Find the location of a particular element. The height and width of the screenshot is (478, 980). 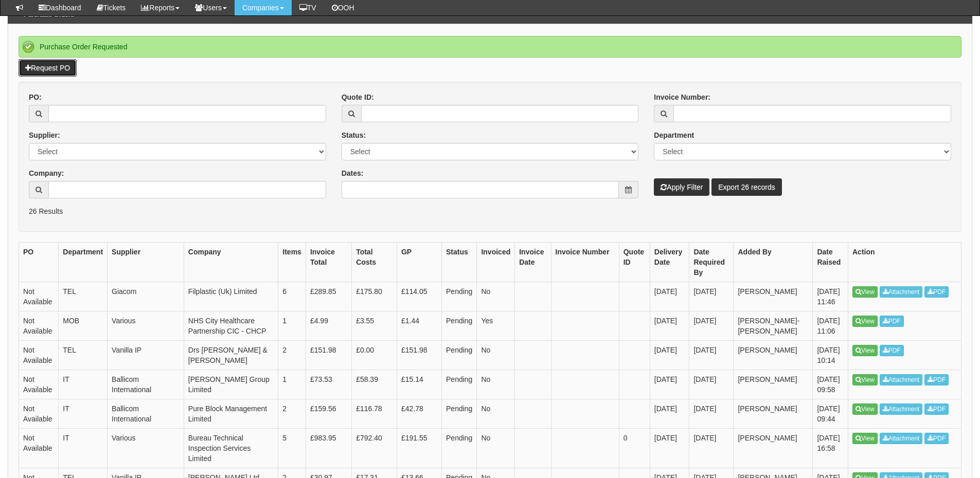

td: £159.56 is located at coordinates (328, 414).